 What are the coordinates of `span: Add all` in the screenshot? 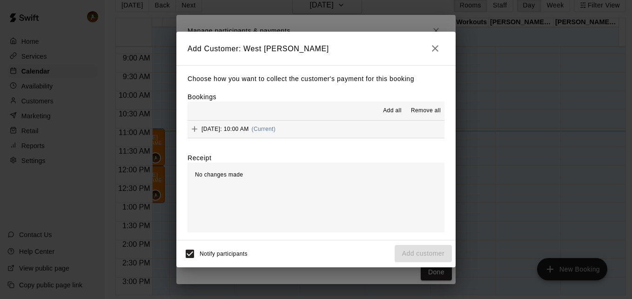 It's located at (392, 111).